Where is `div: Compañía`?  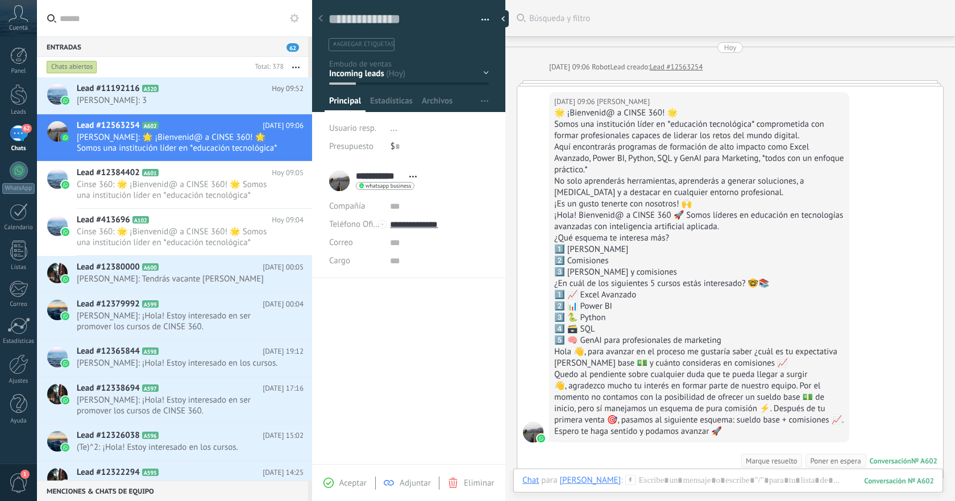
div: Compañía is located at coordinates (355, 206).